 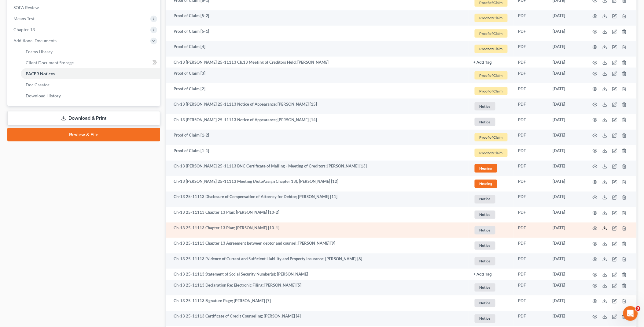 I want to click on td: Proof of Claim [5-1], so click(x=317, y=33).